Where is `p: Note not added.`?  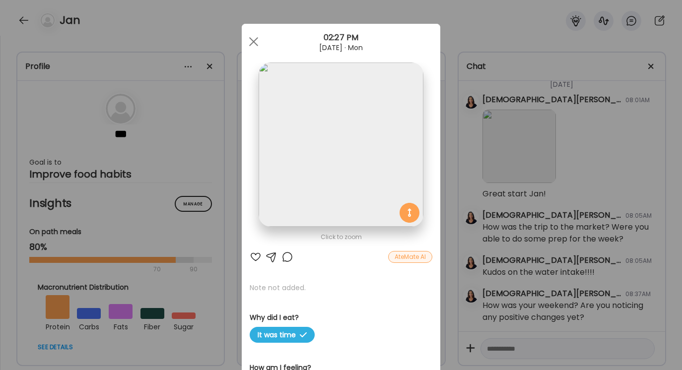
p: Note not added. is located at coordinates (341, 288).